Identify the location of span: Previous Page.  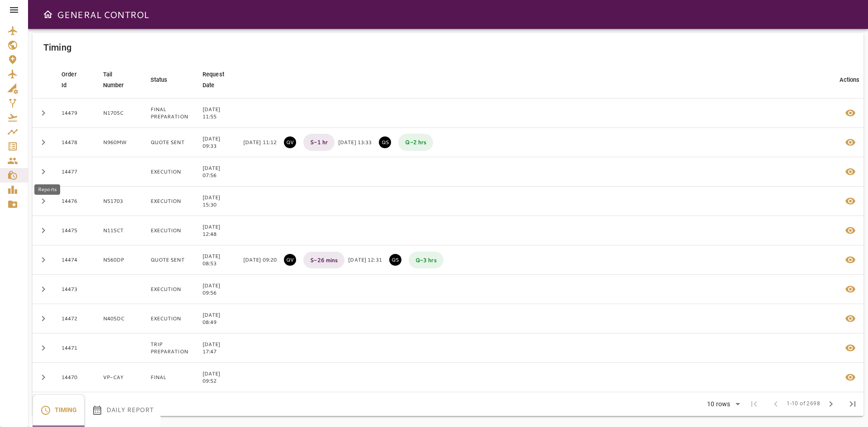
(775, 404).